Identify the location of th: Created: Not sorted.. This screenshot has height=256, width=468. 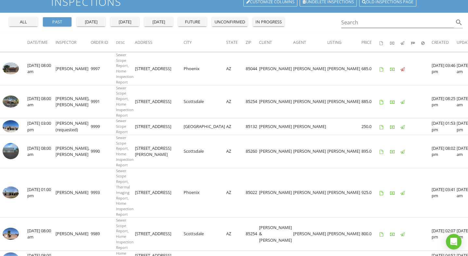
(444, 43).